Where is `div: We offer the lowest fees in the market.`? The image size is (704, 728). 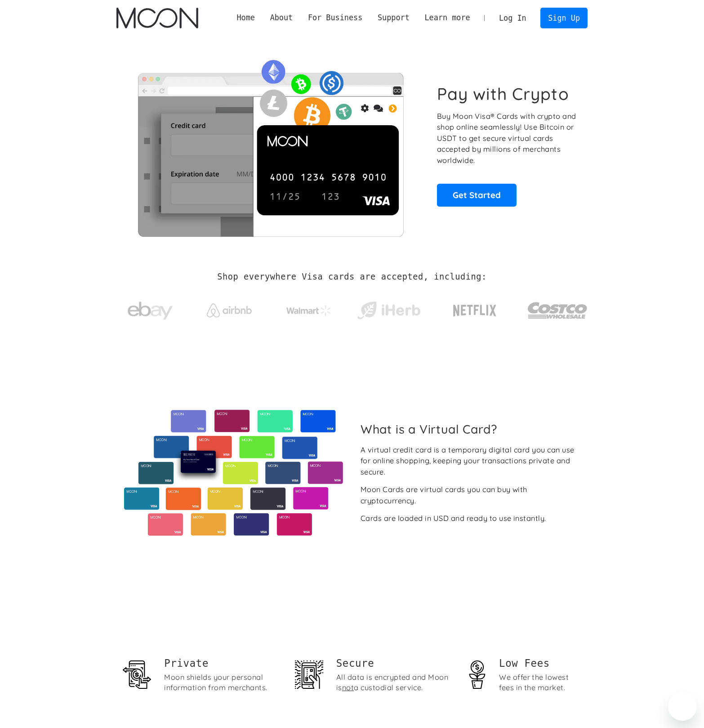
div: We offer the lowest fees in the market. is located at coordinates (540, 682).